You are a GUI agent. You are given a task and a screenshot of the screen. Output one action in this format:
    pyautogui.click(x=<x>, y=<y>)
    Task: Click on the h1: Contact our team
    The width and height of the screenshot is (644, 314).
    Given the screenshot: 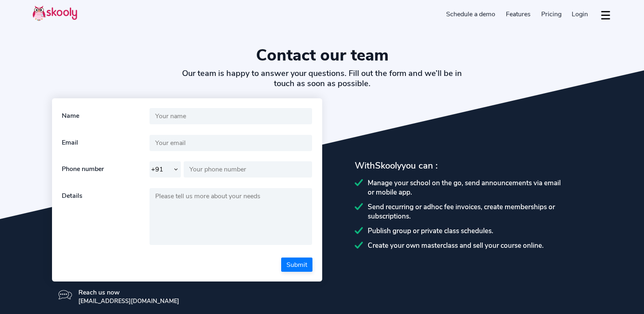 What is the action you would take?
    pyautogui.click(x=322, y=55)
    